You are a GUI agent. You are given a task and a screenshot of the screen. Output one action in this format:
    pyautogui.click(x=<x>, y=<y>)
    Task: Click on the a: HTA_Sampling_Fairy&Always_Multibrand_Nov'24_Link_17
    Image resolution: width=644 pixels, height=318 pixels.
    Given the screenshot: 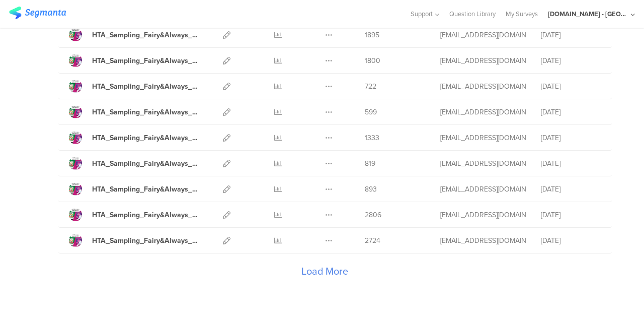 What is the action you would take?
    pyautogui.click(x=135, y=240)
    